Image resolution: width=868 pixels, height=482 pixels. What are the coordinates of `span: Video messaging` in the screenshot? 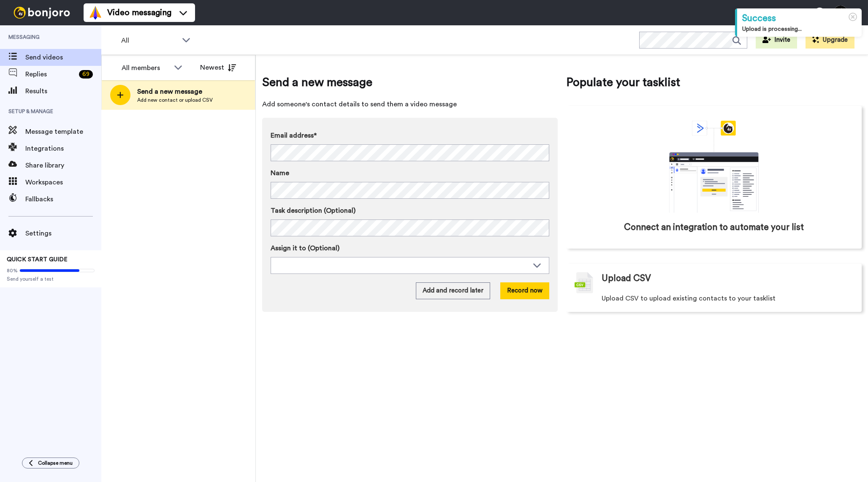 It's located at (139, 13).